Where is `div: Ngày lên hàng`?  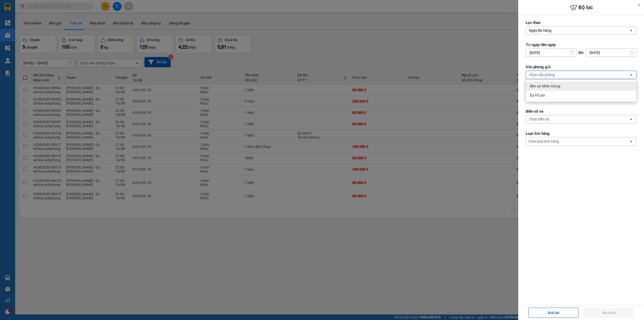
div: Ngày lên hàng is located at coordinates (540, 31).